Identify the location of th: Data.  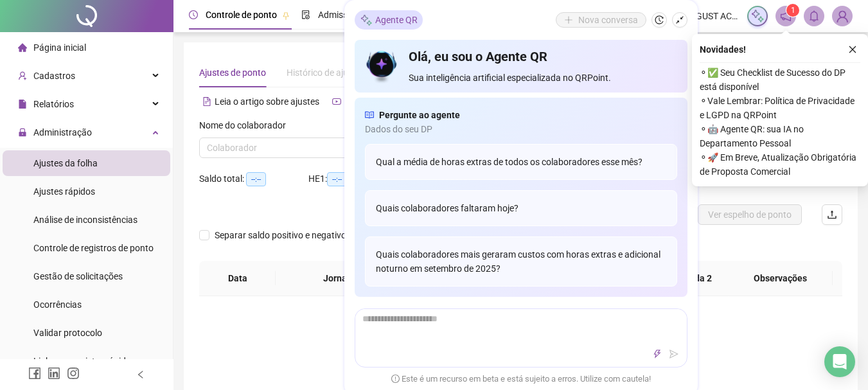
(237, 278).